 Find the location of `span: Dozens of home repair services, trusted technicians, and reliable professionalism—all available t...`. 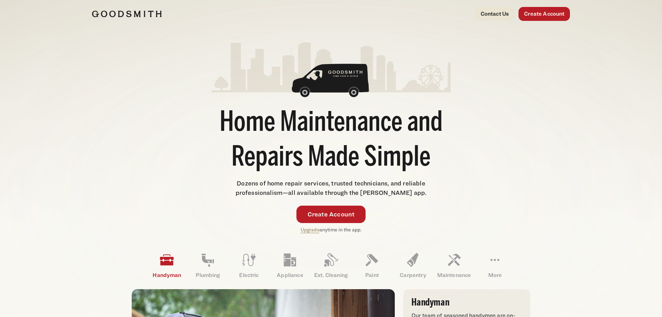

span: Dozens of home repair services, trusted technicians, and reliable professionalism—all available t... is located at coordinates (331, 188).